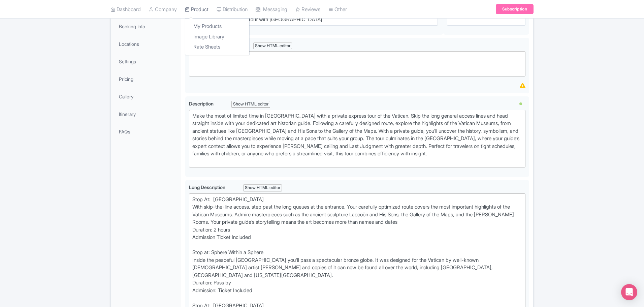 The width and height of the screenshot is (644, 307). I want to click on a: FAQs, so click(146, 132).